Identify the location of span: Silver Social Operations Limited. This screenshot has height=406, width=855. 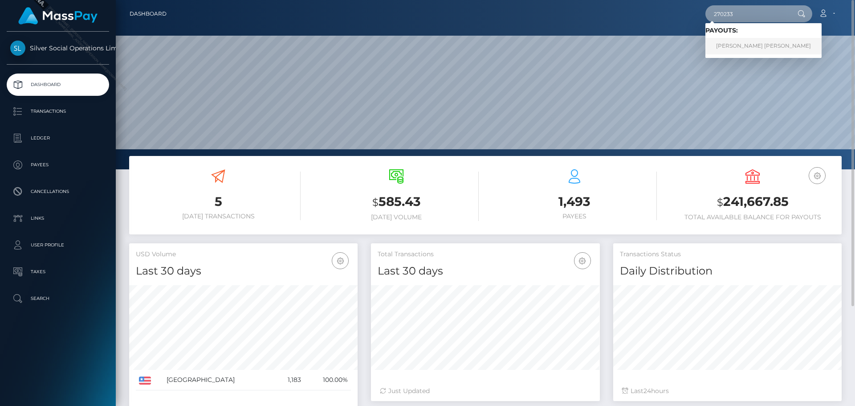
(58, 48).